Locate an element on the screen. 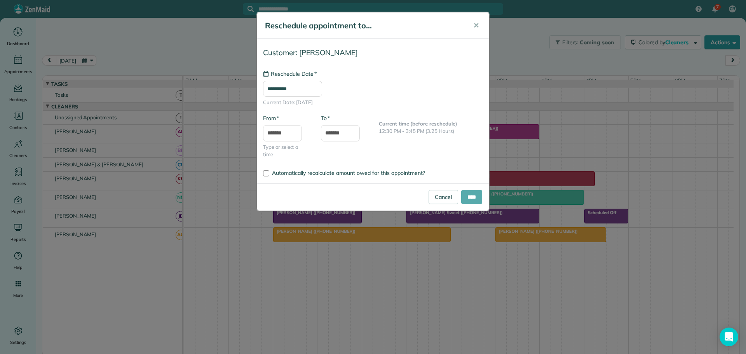  h5: Reschedule appointment to... is located at coordinates (363, 26).